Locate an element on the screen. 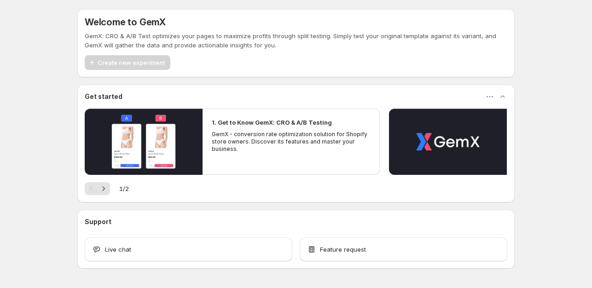 This screenshot has width=592, height=288. button: Next is located at coordinates (104, 189).